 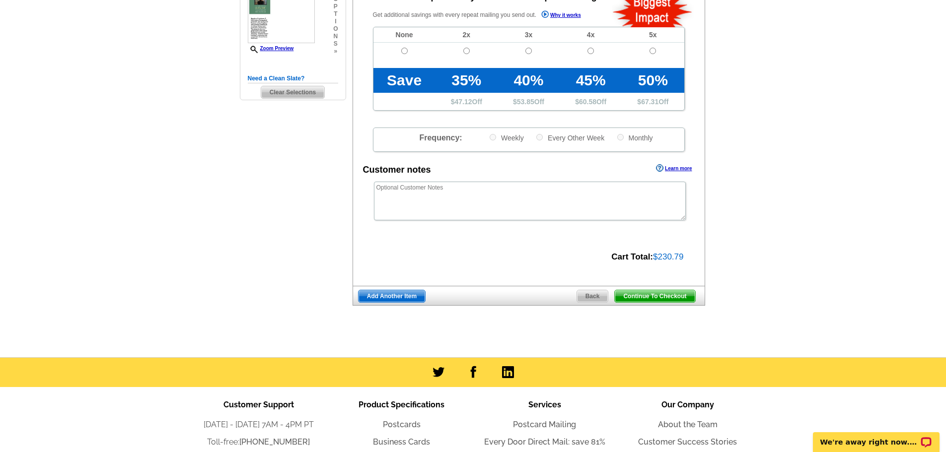 I want to click on label: Weekly, so click(x=506, y=138).